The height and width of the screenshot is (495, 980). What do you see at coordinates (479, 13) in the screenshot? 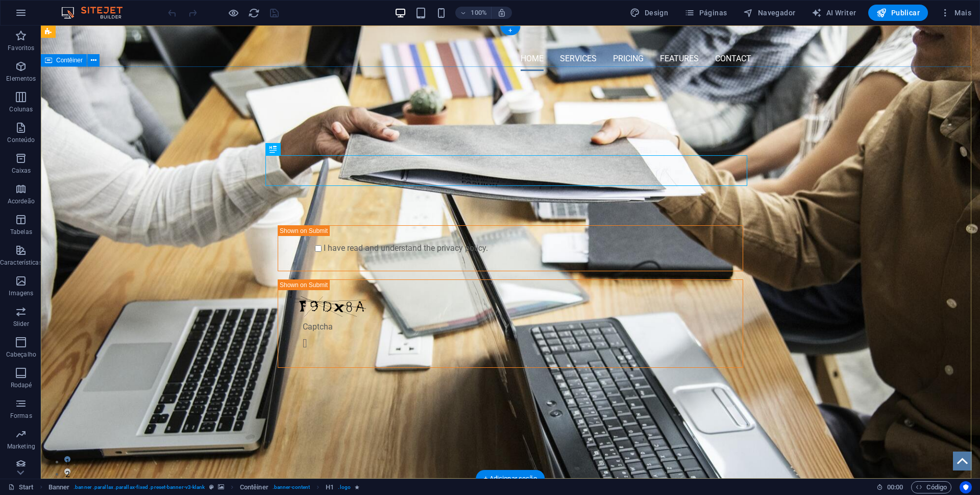
I see `h6: 100%` at bounding box center [479, 13].